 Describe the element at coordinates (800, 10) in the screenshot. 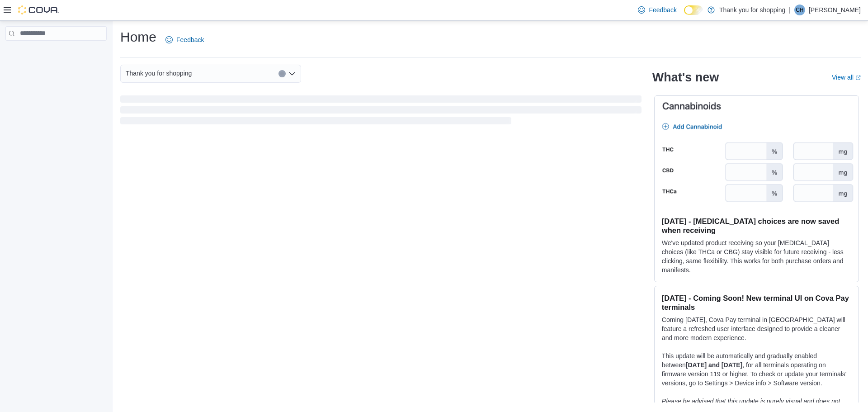

I see `div: Christy Han` at that location.